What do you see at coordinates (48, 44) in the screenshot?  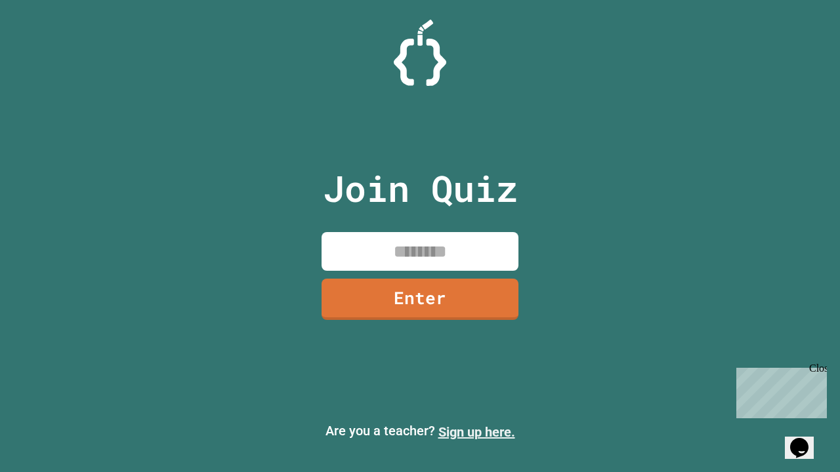 I see `div: Chat with us now!Close` at bounding box center [48, 44].